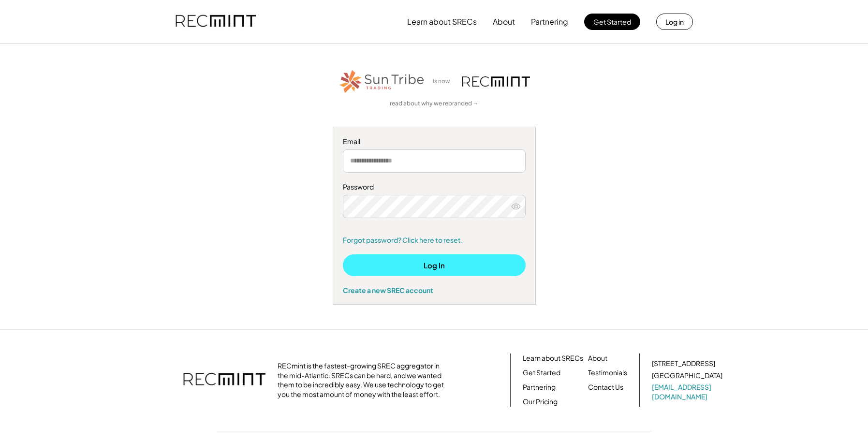 The height and width of the screenshot is (441, 868). What do you see at coordinates (363, 380) in the screenshot?
I see `div: RECmint is the fastest-growing SREC aggregator in the mid-Atlantic. SRECs can be hard, and we wan...` at bounding box center [363, 380].